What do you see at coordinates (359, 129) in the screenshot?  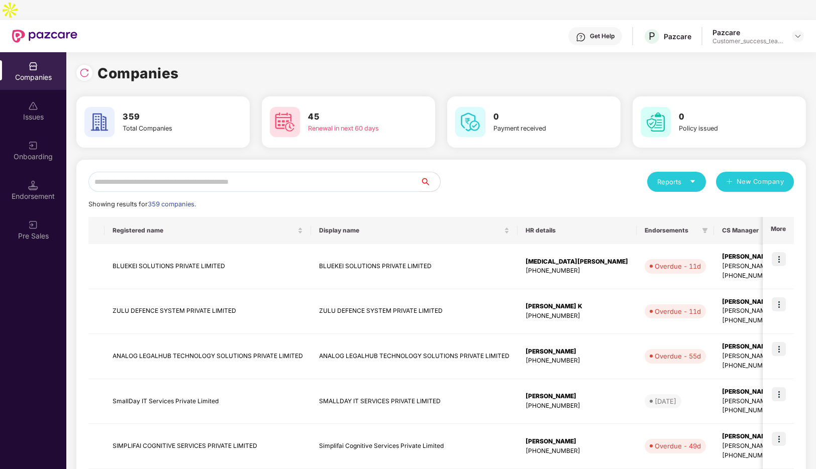 I see `div: Renewal in next 60 days` at bounding box center [359, 129].